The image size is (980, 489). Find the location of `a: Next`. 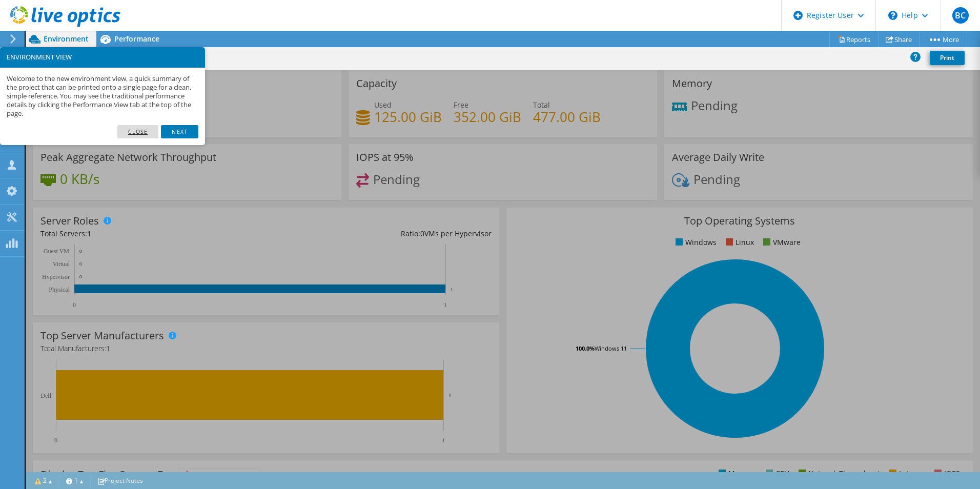

a: Next is located at coordinates (179, 132).